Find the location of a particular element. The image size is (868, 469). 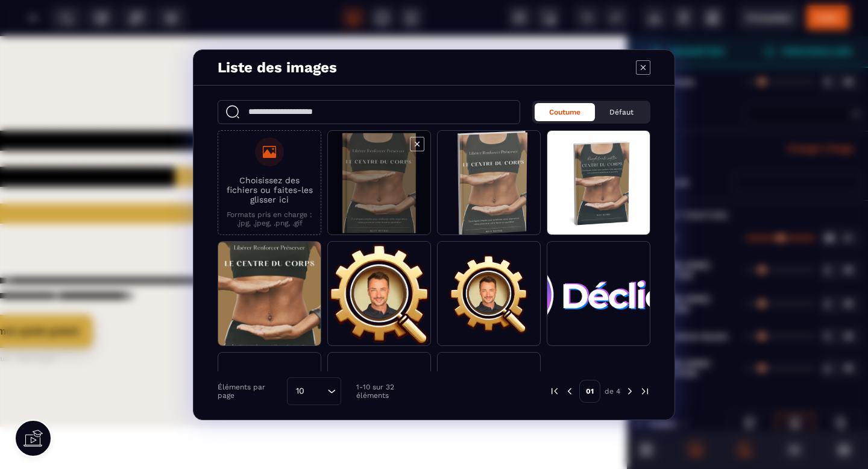

span: Défaut is located at coordinates (622, 112).